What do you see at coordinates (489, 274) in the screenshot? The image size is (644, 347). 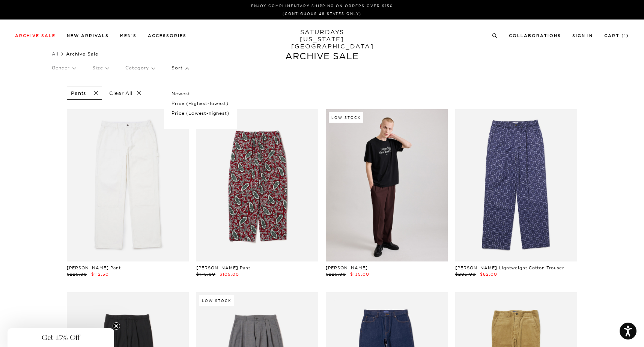 I see `span: $82.00` at bounding box center [489, 274].